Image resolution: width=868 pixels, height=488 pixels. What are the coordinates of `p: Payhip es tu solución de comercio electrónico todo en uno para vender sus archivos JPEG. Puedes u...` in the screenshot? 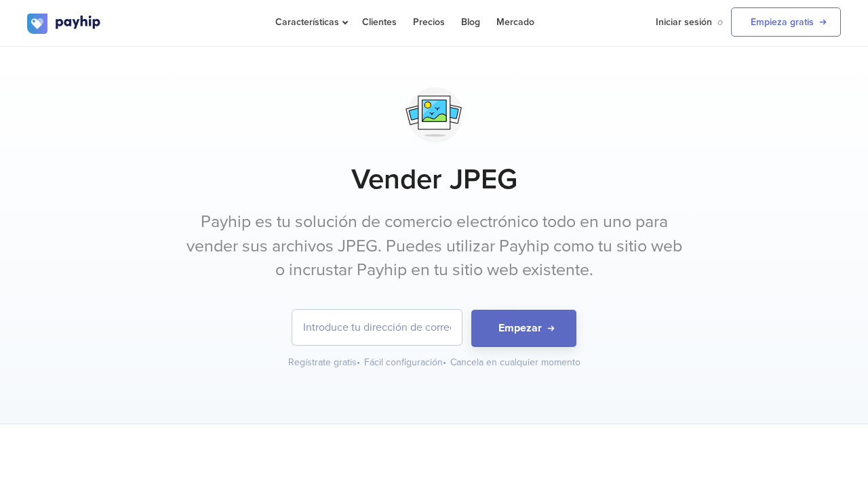 It's located at (434, 246).